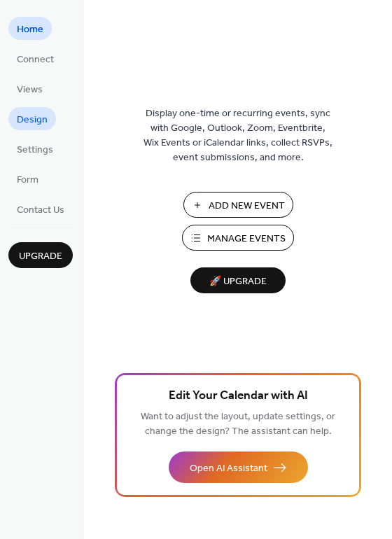  I want to click on span: Connect, so click(35, 60).